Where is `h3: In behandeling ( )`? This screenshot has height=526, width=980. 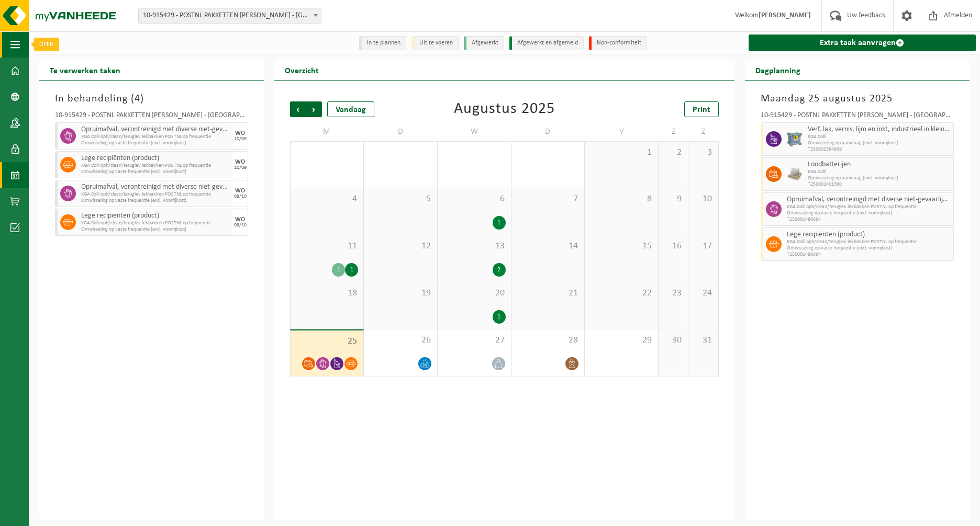
h3: In behandeling ( ) is located at coordinates (151, 99).